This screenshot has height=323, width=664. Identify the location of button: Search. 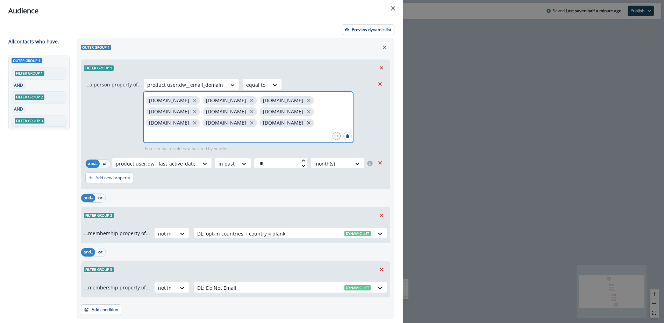
(348, 136).